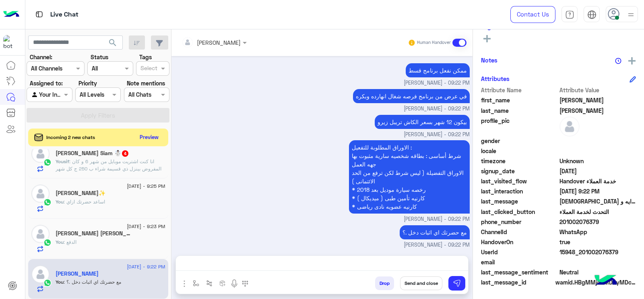 This screenshot has width=644, height=299. I want to click on span: gender, so click(519, 140).